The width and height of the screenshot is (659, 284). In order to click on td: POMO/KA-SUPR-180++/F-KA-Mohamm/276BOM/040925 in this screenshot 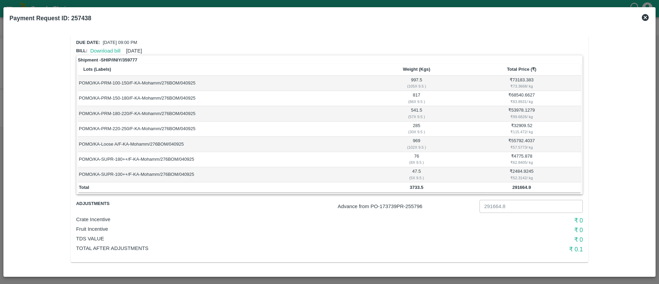, I will do `click(224, 160)`.